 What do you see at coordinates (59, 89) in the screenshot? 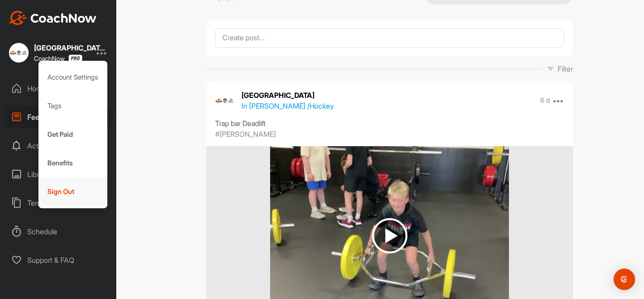
I see `div: Home` at bounding box center [59, 89].